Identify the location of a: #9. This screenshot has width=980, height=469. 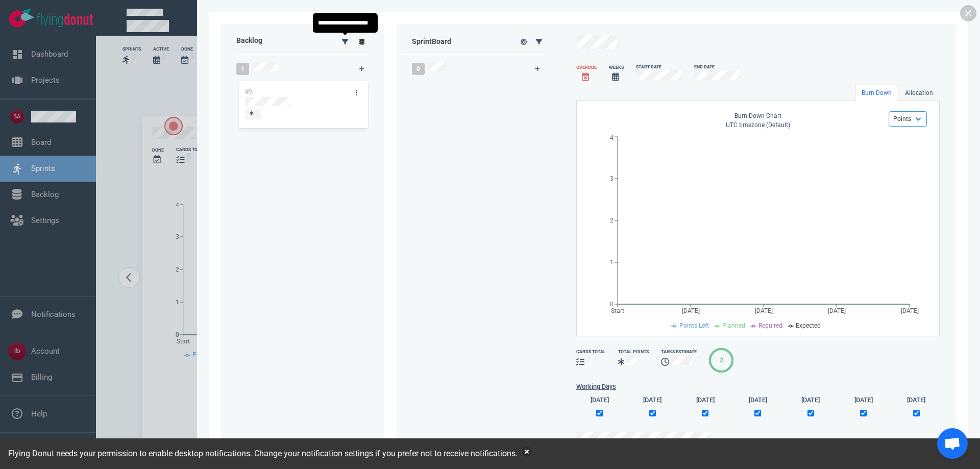
(248, 92).